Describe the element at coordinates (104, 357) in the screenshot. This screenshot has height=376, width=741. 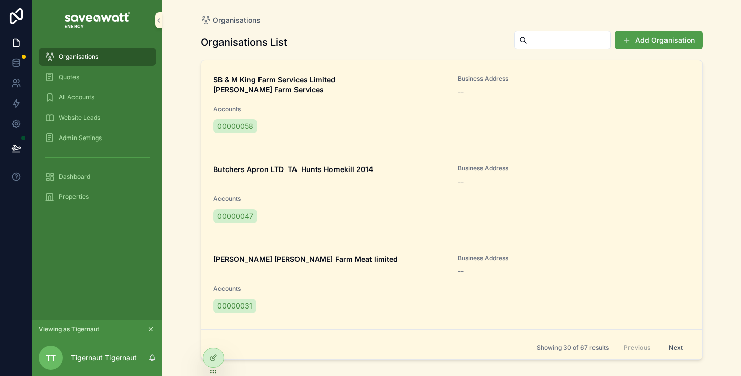
I see `p: Tigernaut Tigernaut` at that location.